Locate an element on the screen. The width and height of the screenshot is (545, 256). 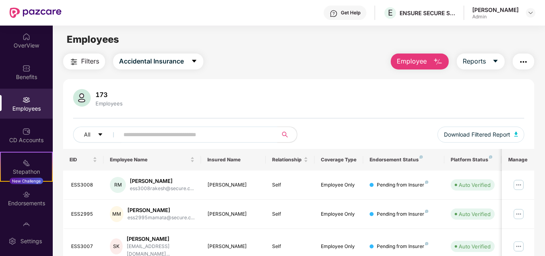
div: Settings is located at coordinates (31, 241).